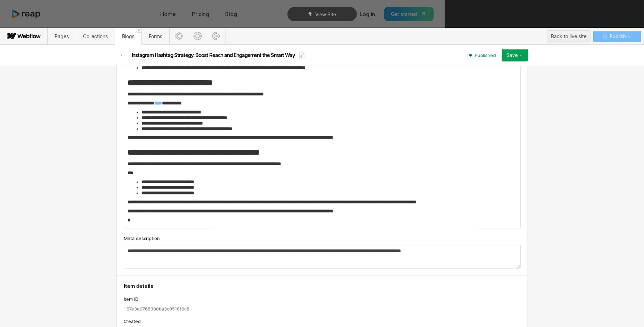  What do you see at coordinates (617, 37) in the screenshot?
I see `button: Publish` at bounding box center [617, 37].